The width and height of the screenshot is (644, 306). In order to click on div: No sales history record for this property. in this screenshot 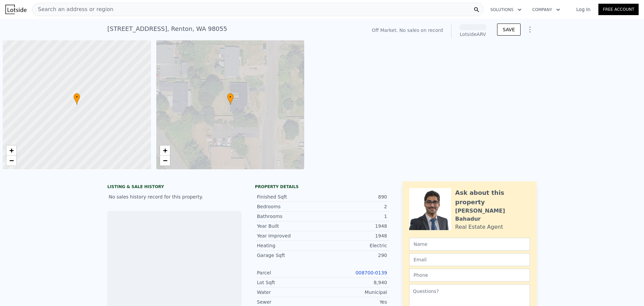, I will do `click(174, 197)`.